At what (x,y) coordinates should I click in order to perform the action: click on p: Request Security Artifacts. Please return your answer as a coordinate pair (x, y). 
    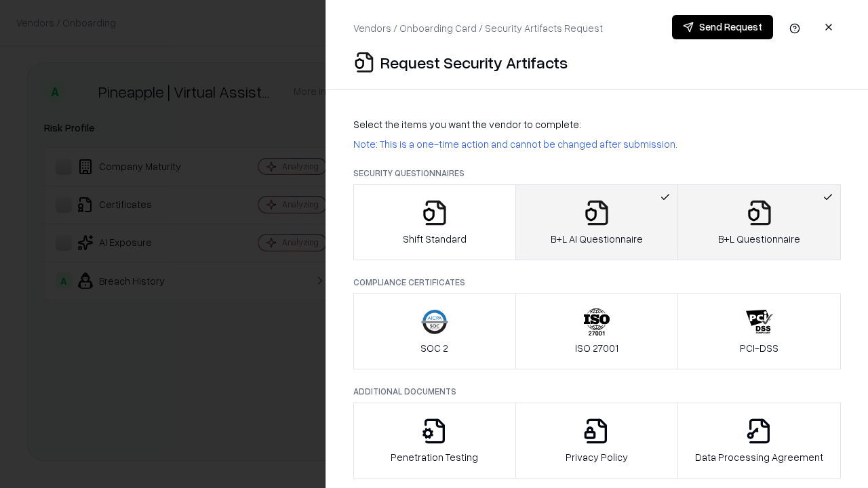
    Looking at the image, I should click on (473, 63).